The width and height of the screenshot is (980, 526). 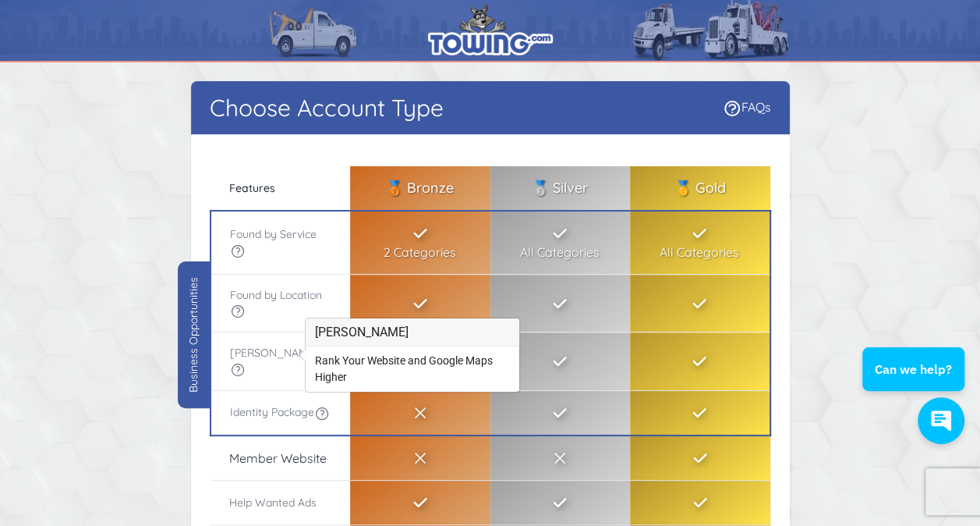 I want to click on div: Rank Your Website and Google Maps Higher, so click(x=413, y=369).